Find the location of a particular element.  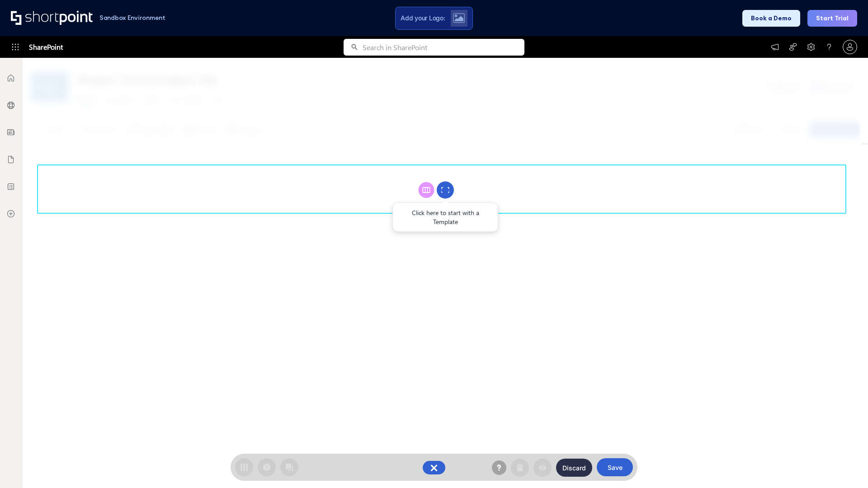

button: Save is located at coordinates (615, 467).